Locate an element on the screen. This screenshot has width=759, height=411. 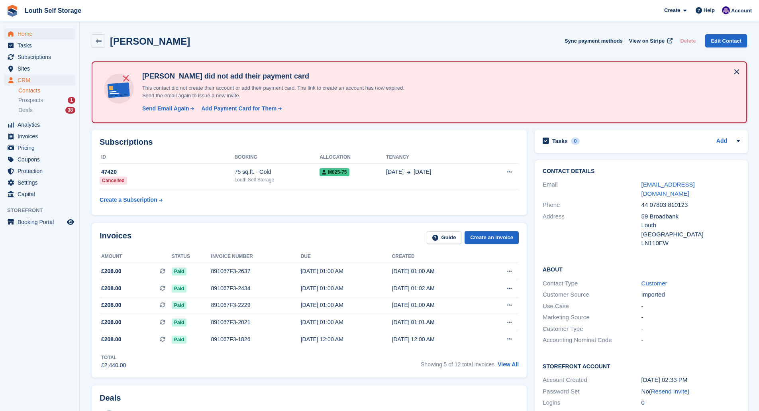
a: View All is located at coordinates (508, 364).